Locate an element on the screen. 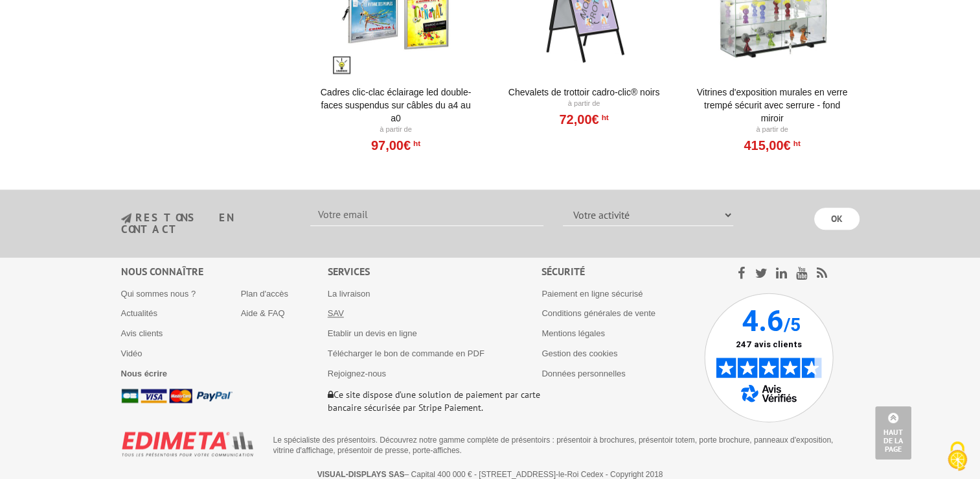  a: Chevalets de trottoir Cadro-Clic® Noirs is located at coordinates (584, 92).